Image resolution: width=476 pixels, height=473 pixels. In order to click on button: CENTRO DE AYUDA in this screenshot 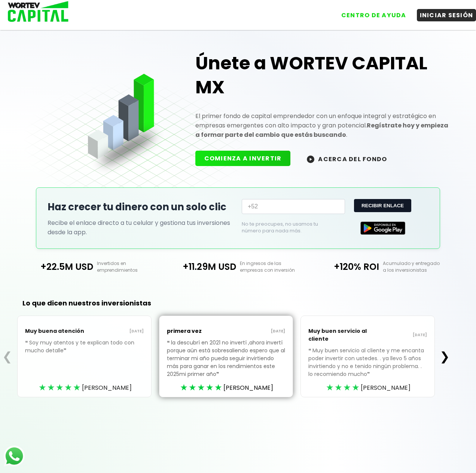, I will do `click(374, 15)`.